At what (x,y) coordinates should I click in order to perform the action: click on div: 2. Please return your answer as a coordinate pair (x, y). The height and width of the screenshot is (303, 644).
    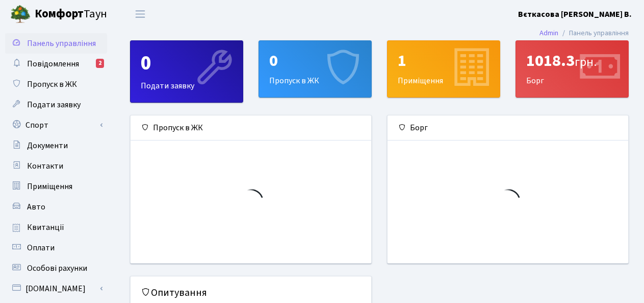
    Looking at the image, I should click on (100, 63).